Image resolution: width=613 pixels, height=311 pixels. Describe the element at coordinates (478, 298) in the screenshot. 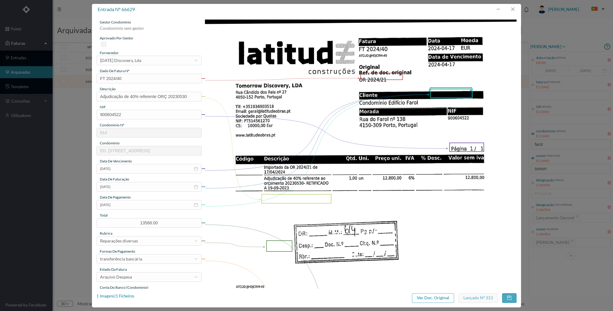

I see `button: Lançado nº 313` at that location.